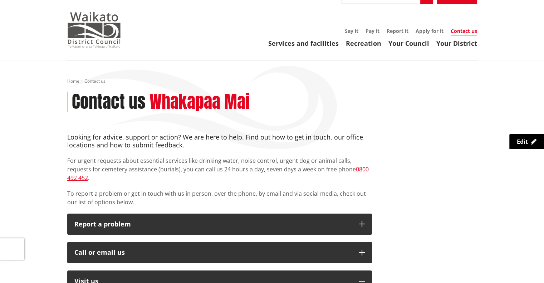 The width and height of the screenshot is (544, 283). What do you see at coordinates (220, 224) in the screenshot?
I see `button: Report a problem` at bounding box center [220, 224].